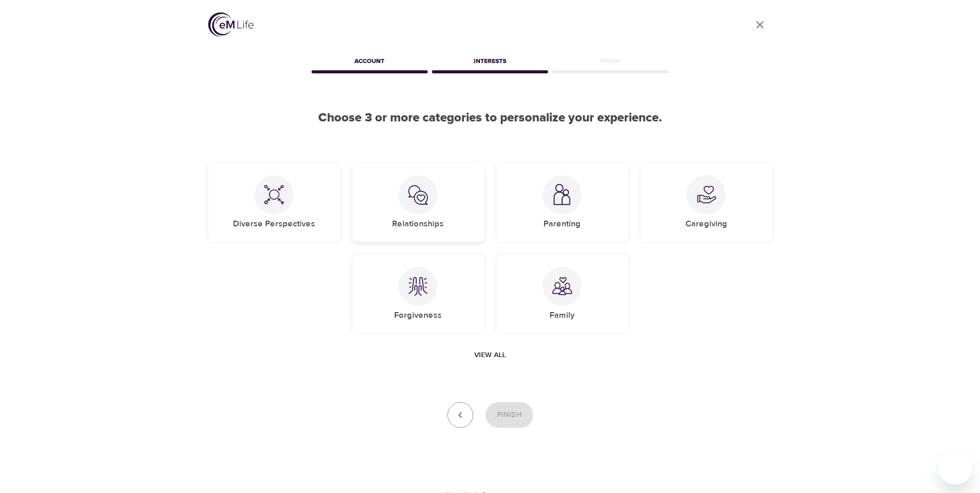  I want to click on img: Relationships, so click(418, 195).